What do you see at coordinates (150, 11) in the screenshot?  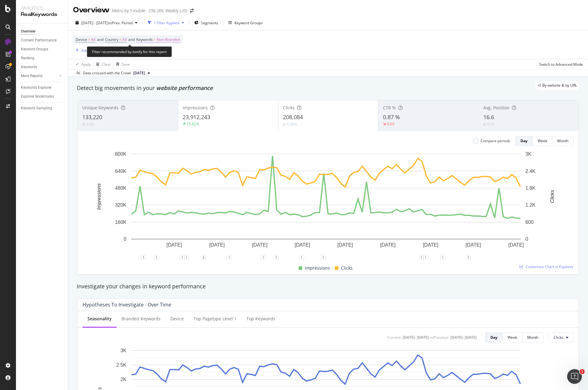 I see `div: Metro by T-mobile - 25k URL Weekly (JS)` at bounding box center [150, 11].